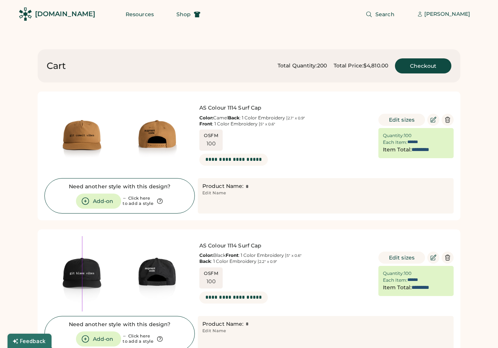  What do you see at coordinates (184, 14) in the screenshot?
I see `span: Shop` at bounding box center [184, 14].